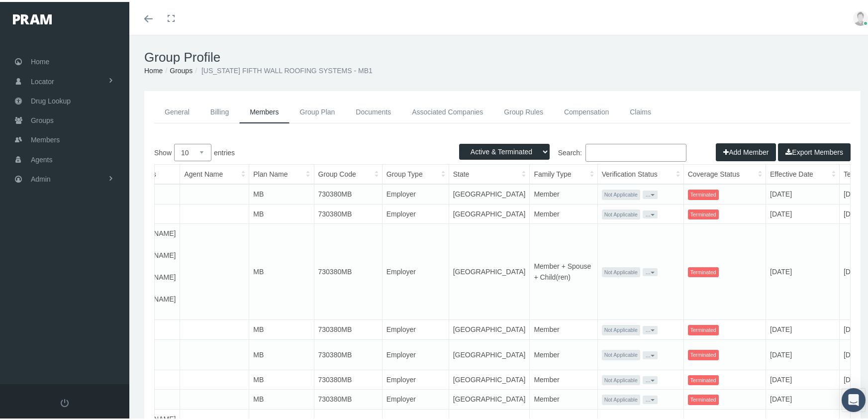  I want to click on a: Group Rules, so click(524, 110).